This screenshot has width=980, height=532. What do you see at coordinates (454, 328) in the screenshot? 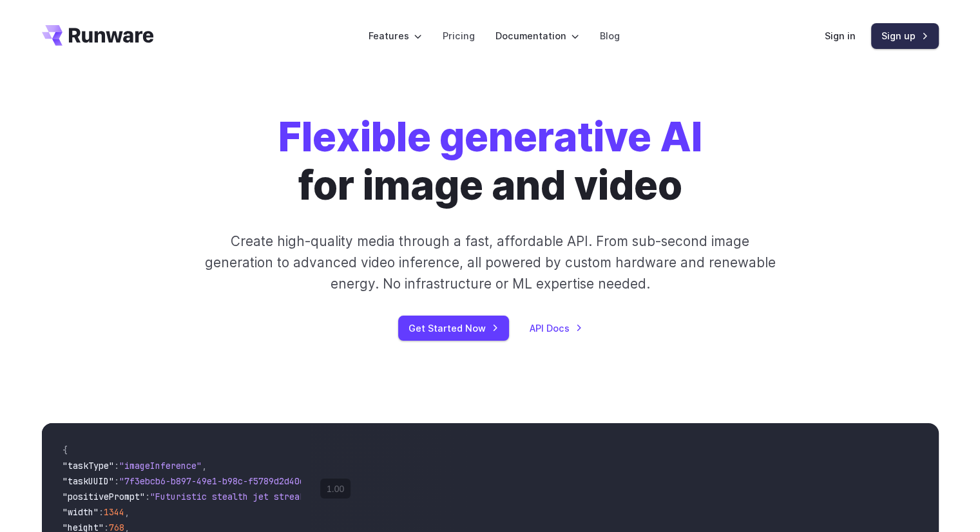
I see `a: Get Started Now` at bounding box center [454, 328].